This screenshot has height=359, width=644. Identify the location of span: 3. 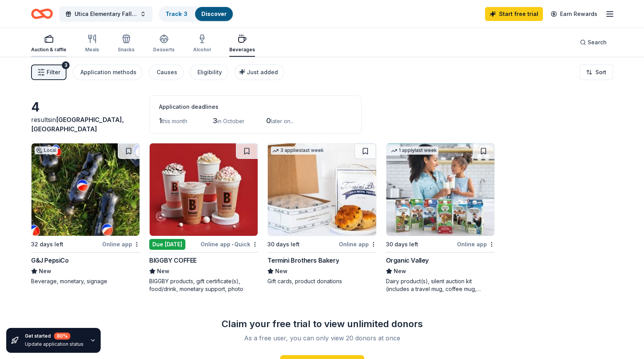
(215, 120).